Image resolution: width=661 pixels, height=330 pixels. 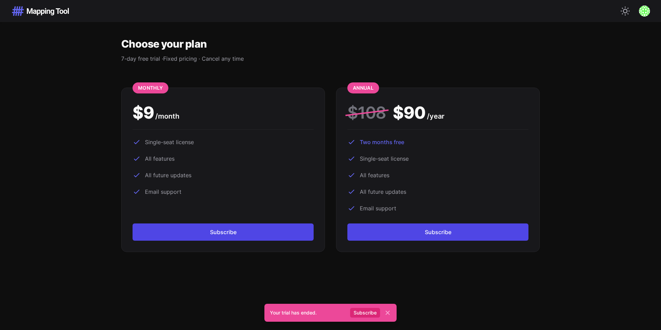 What do you see at coordinates (367, 112) in the screenshot?
I see `span: $ 108` at bounding box center [367, 112].